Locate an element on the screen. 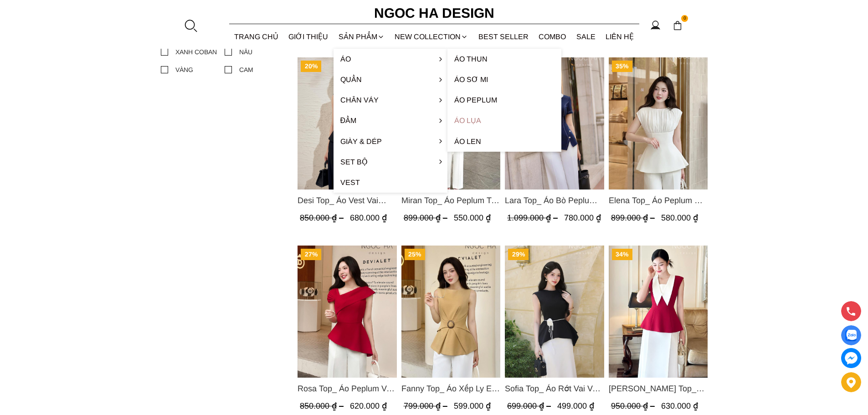  img: Elena Top_ Áo Peplum Cổ Nhún Màu Trắng A1066 is located at coordinates (658, 123).